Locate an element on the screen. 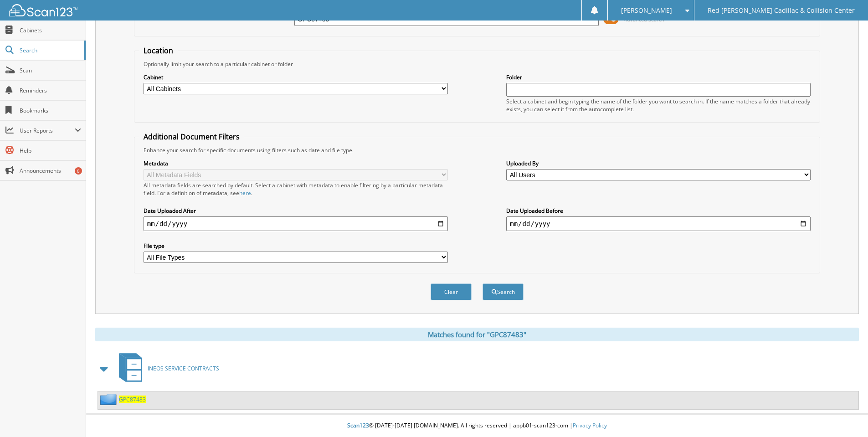  span: Reminders is located at coordinates (50, 90).